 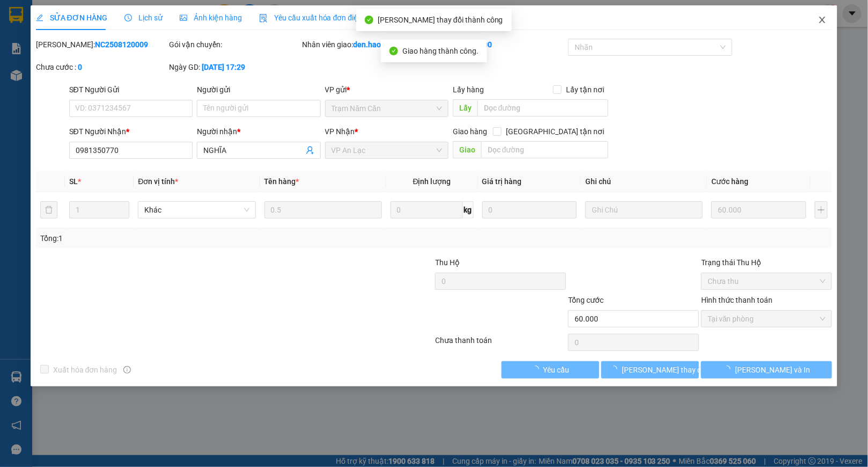 I want to click on span: Khác, so click(x=196, y=210).